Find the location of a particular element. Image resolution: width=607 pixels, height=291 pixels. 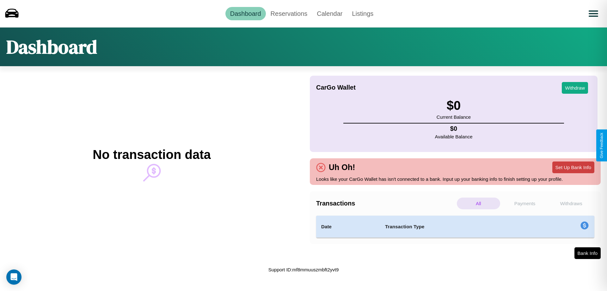

h3: $ 0 is located at coordinates (454, 105).